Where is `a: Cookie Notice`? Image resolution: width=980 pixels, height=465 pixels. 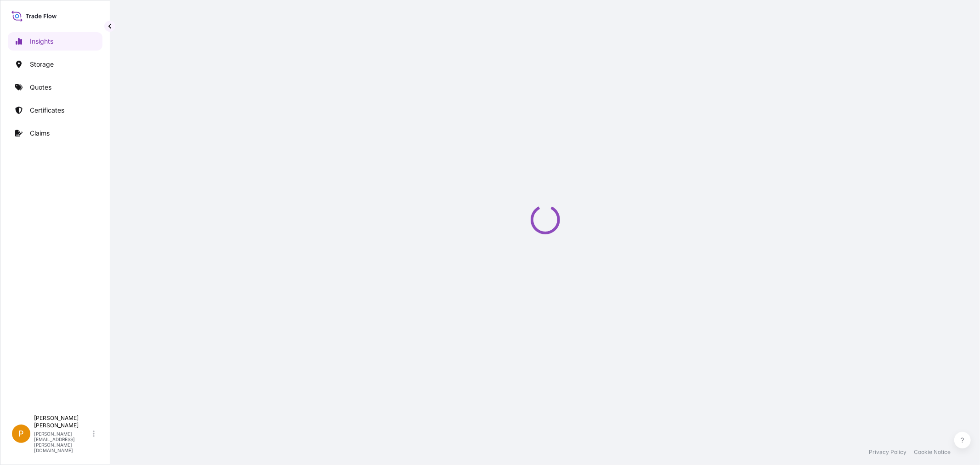 a: Cookie Notice is located at coordinates (932, 452).